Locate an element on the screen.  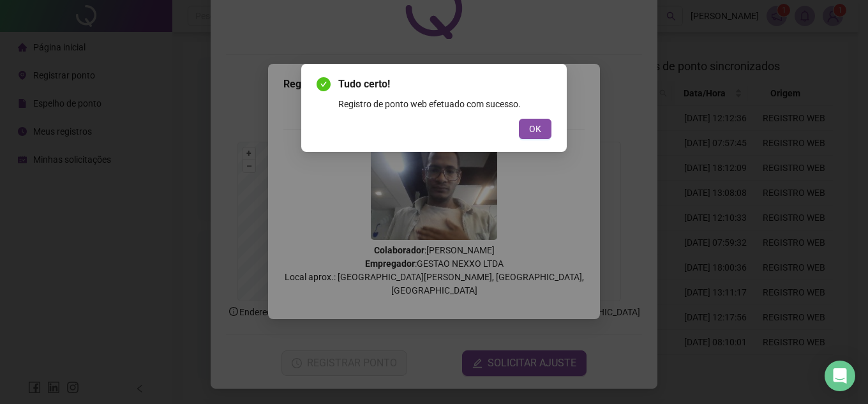
span: check-circle is located at coordinates (323, 84).